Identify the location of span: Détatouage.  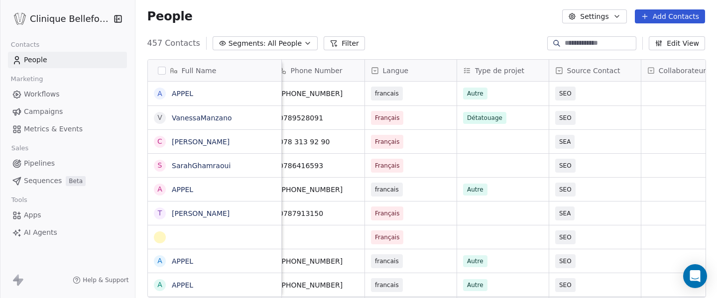
(484, 118).